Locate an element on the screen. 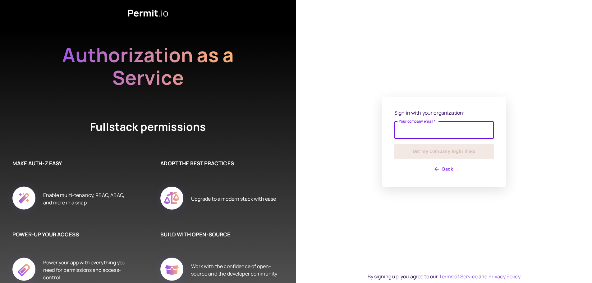 The height and width of the screenshot is (283, 592). a: Terms of Service is located at coordinates (458, 277).